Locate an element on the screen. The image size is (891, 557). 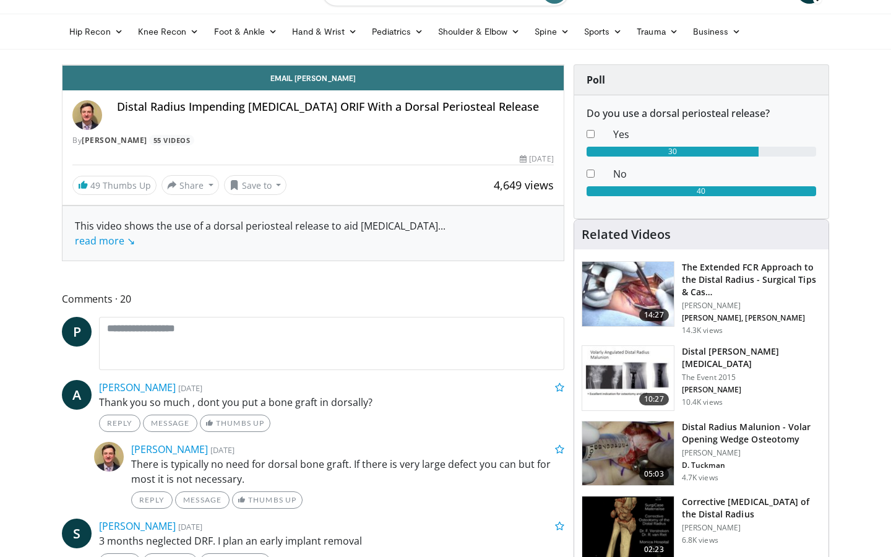
a: 49 Thumbs Up is located at coordinates (114, 185).